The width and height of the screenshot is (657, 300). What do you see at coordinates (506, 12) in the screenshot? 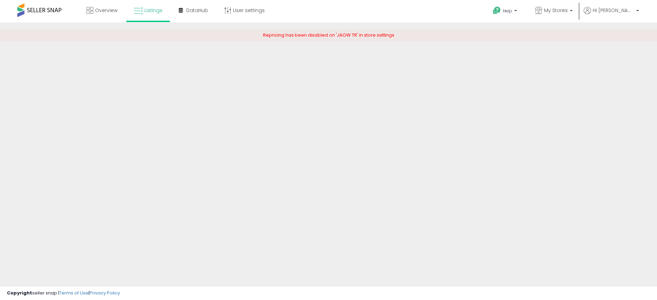
I see `a: Help` at bounding box center [506, 12].